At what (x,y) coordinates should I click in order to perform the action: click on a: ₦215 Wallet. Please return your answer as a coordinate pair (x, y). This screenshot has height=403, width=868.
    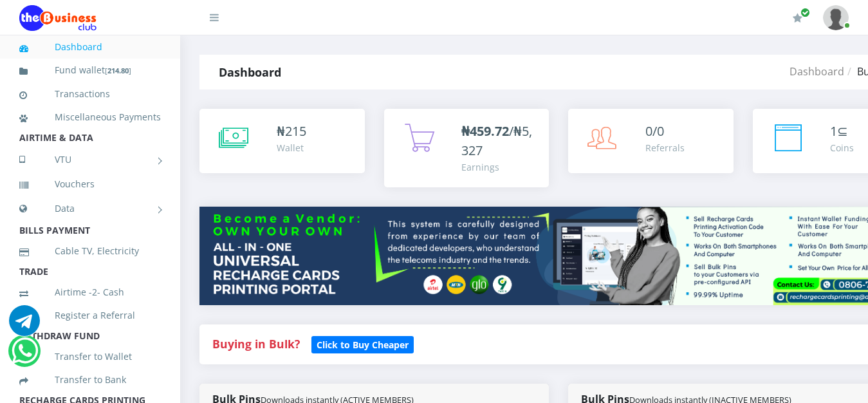
    Looking at the image, I should click on (282, 141).